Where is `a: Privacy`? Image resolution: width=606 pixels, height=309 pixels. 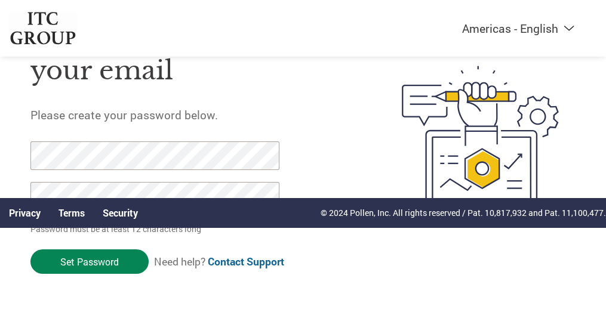 a: Privacy is located at coordinates (24, 212).